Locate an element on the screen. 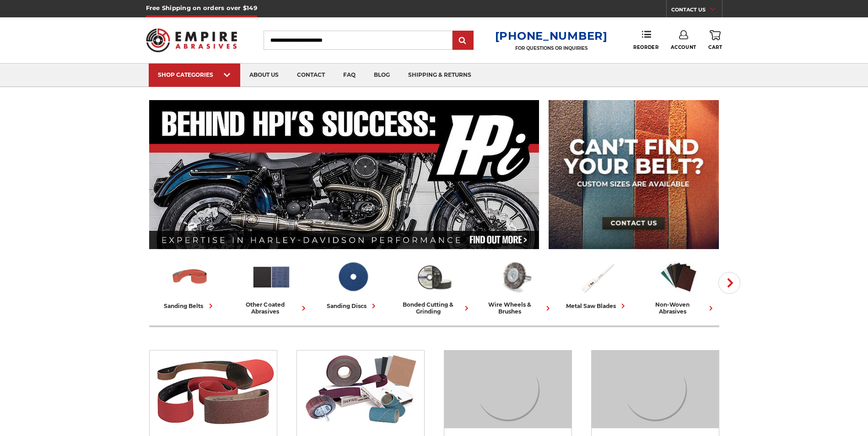 The height and width of the screenshot is (436, 868). a: shipping & returns is located at coordinates (440, 75).